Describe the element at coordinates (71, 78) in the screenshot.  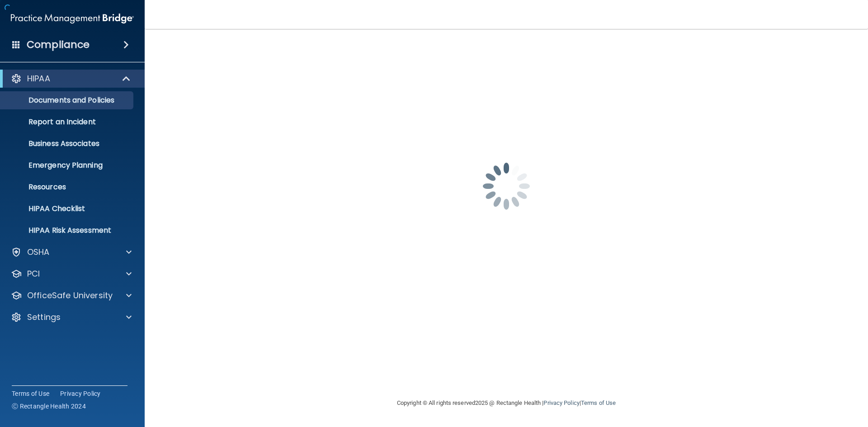
I see `a: HIPAA` at that location.